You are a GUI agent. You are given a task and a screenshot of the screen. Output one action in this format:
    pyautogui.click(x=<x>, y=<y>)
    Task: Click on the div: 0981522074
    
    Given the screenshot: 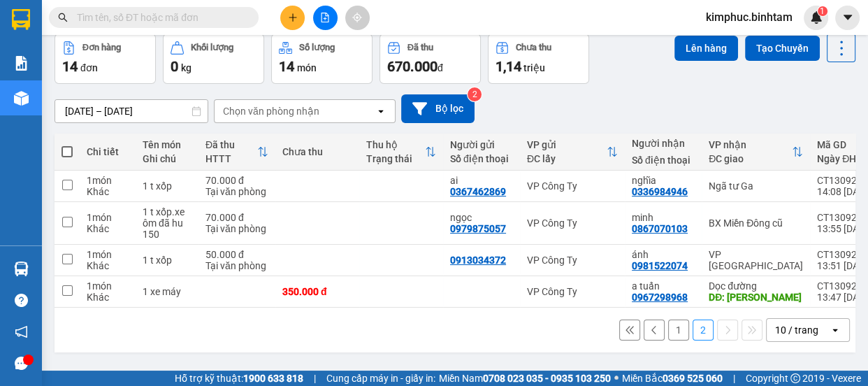 What is the action you would take?
    pyautogui.click(x=660, y=266)
    